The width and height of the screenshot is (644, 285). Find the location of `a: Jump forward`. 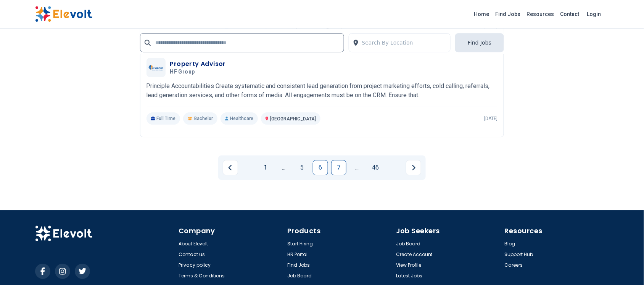

a: Jump forward is located at coordinates (357, 168).